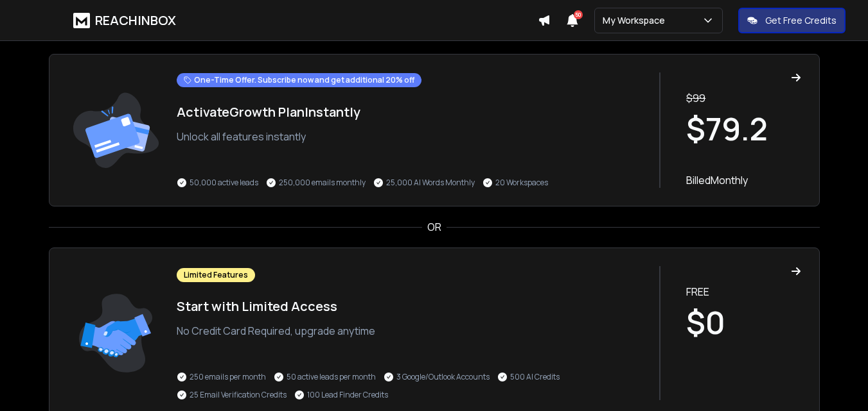 Image resolution: width=868 pixels, height=411 pixels. I want to click on span: 50, so click(578, 15).